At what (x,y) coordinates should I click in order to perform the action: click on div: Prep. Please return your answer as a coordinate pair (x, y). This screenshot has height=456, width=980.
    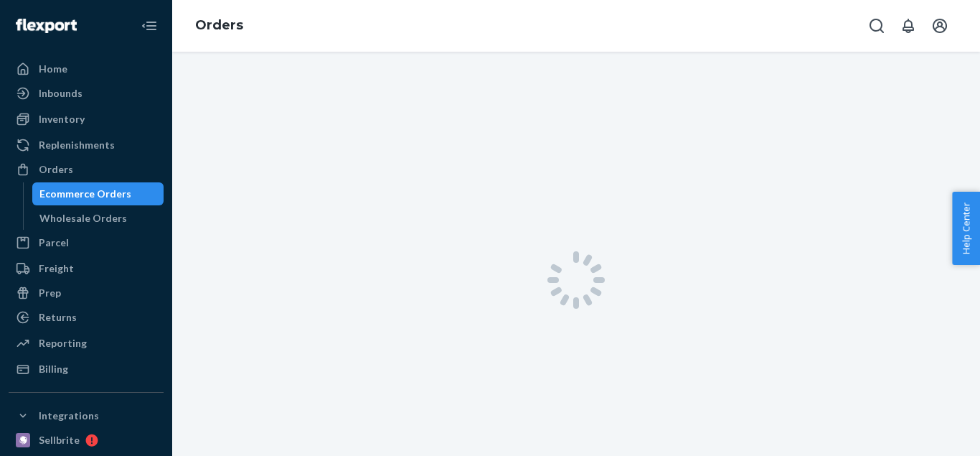
    Looking at the image, I should click on (50, 293).